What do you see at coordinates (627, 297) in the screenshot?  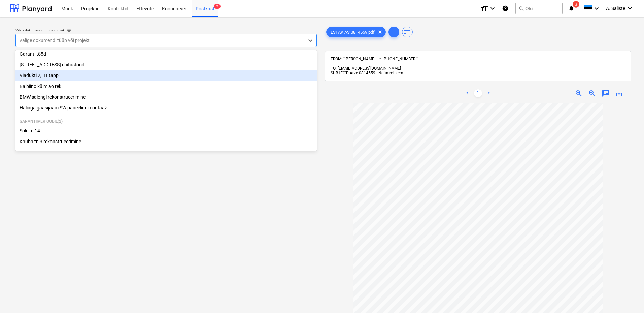 I see `div: Chat Widget` at bounding box center [627, 297].